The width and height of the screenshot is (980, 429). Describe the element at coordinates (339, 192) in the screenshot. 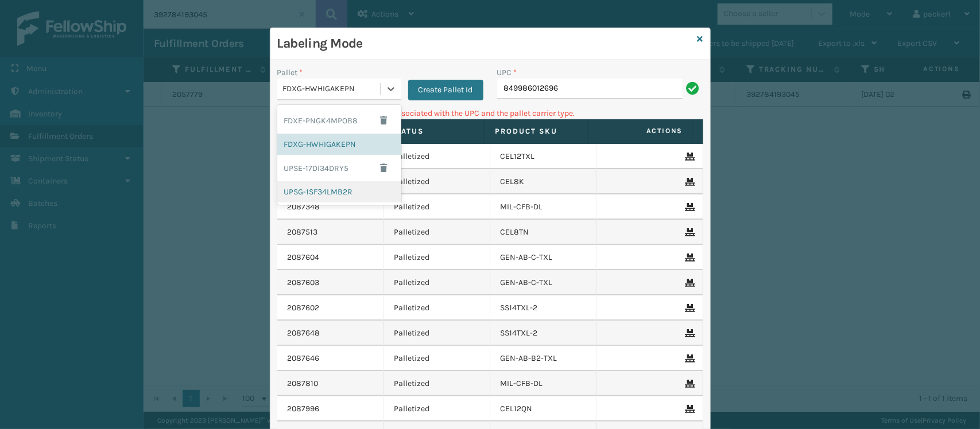

I see `div: UPSG-1SF34LMB2R` at that location.